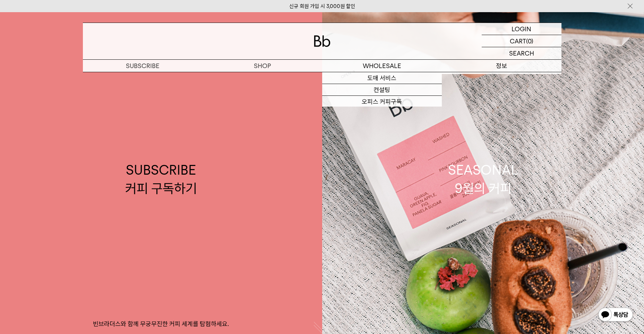 The height and width of the screenshot is (334, 644). Describe the element at coordinates (143, 66) in the screenshot. I see `a: SUBSCRIBE` at that location.